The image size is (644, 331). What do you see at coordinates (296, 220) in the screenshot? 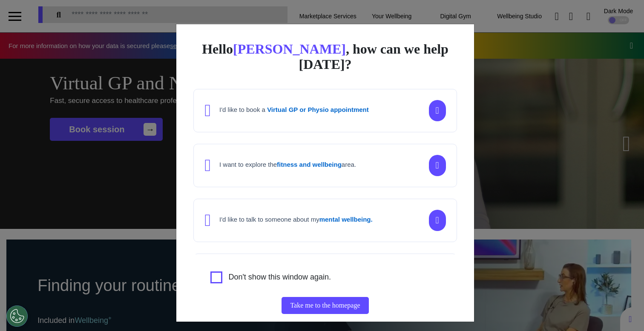
I see `h4: I'd like to talk to someone about my` at bounding box center [296, 220].